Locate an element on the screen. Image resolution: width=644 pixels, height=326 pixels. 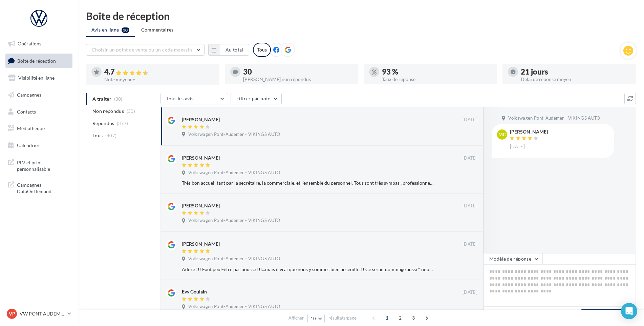
div: 4.7 is located at coordinates (159, 72).